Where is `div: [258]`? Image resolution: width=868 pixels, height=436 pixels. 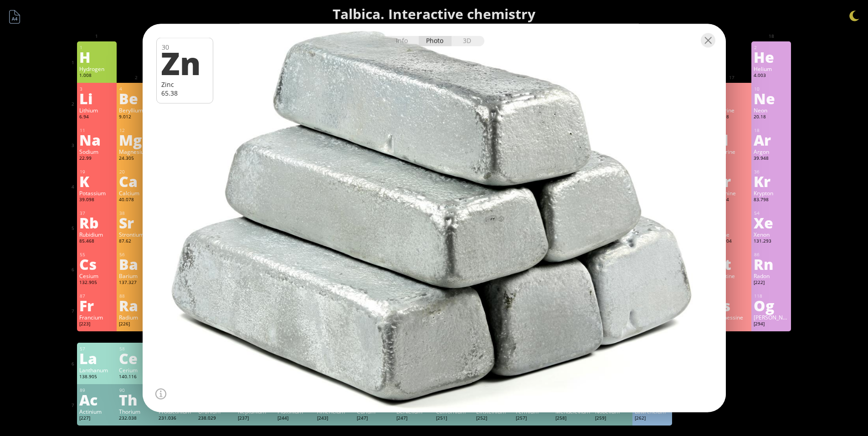
div: [258] is located at coordinates (572, 419).